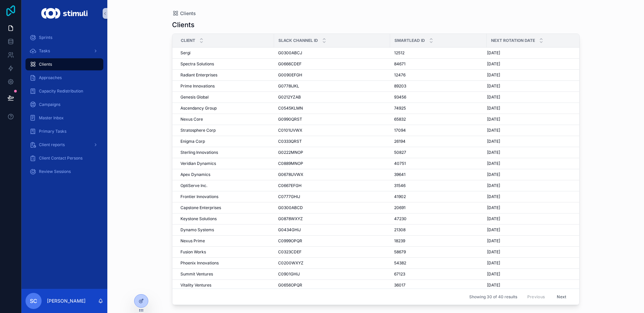 This screenshot has width=644, height=313. I want to click on a: Nexus Core, so click(225, 119).